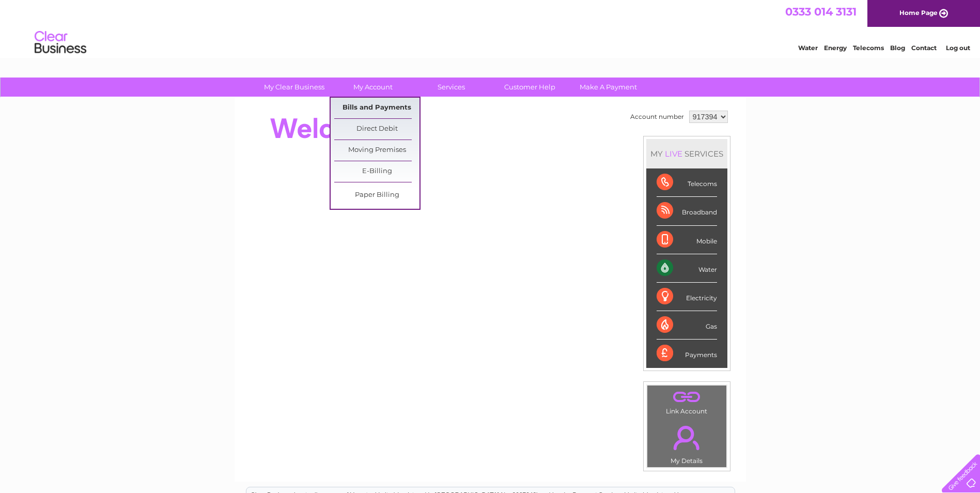 Image resolution: width=980 pixels, height=493 pixels. I want to click on a: Log out, so click(958, 48).